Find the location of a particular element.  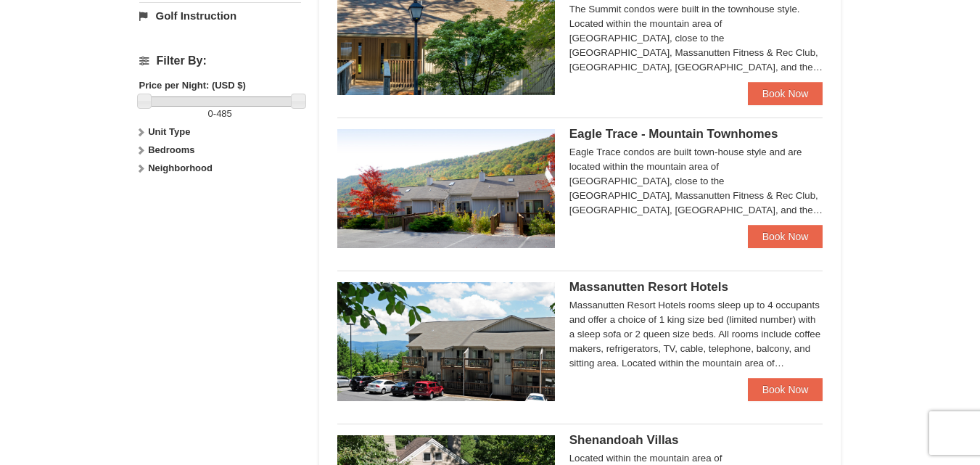

div: The Summit condos were built in the townhouse style. Located within the mountain area of [GEOGRAP... is located at coordinates (696, 39).